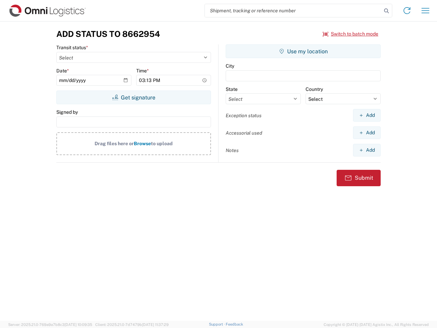 This screenshot has width=437, height=328. What do you see at coordinates (67, 112) in the screenshot?
I see `label: Signed by` at bounding box center [67, 112].